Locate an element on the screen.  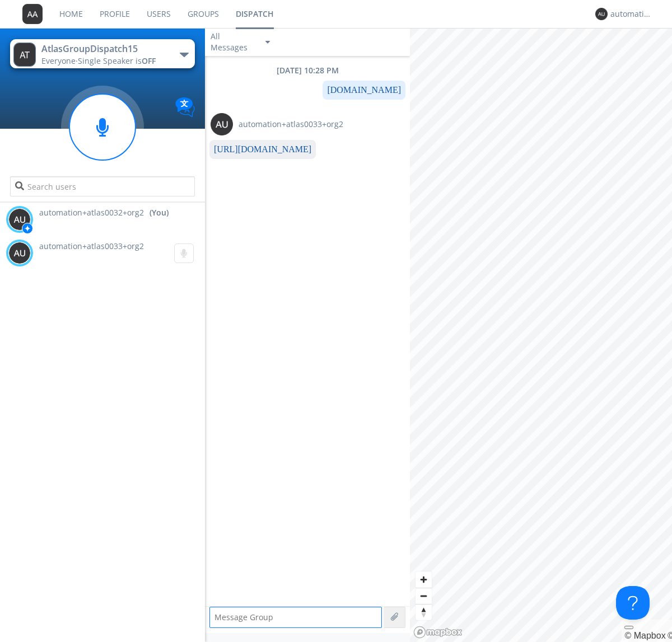
button: Zoom in is located at coordinates (423, 579).